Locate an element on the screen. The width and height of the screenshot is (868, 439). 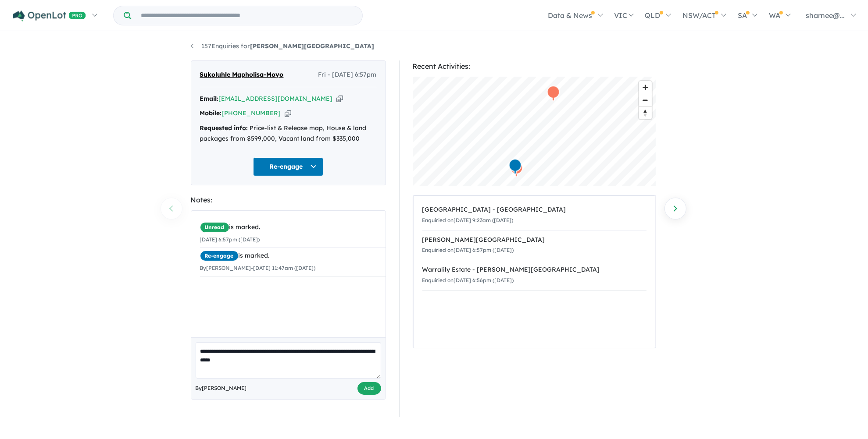
strong: Requested info: is located at coordinates (224, 128).